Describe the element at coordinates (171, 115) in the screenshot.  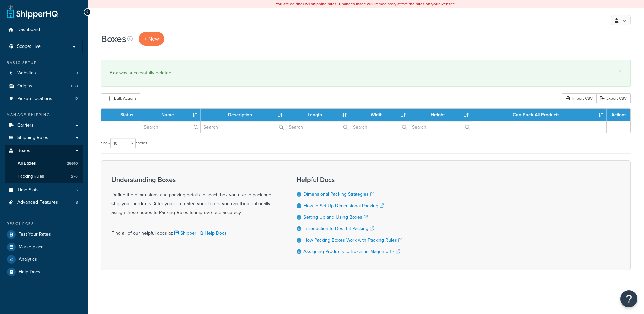
I see `th: Name` at that location.